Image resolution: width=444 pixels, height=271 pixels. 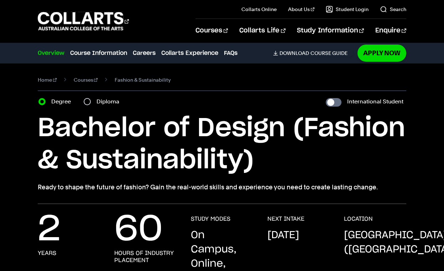 I want to click on a: Course Information, so click(x=99, y=53).